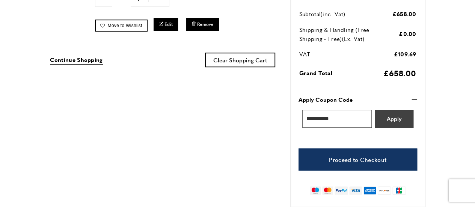 This screenshot has height=207, width=475. What do you see at coordinates (76, 60) in the screenshot?
I see `a: Continue Shopping` at bounding box center [76, 60].